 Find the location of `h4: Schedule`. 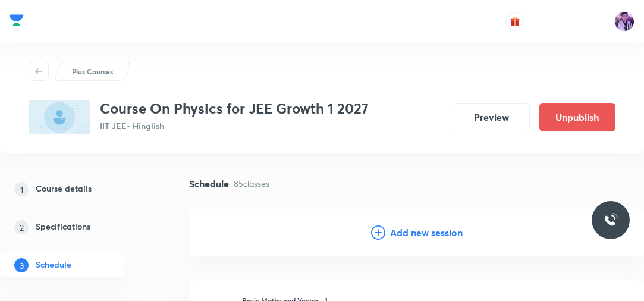

h4: Schedule is located at coordinates (209, 184).